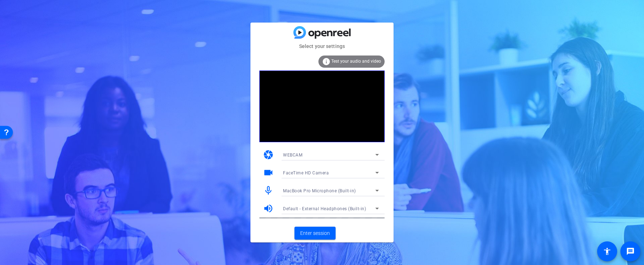 The image size is (644, 265). I want to click on button: Enter session, so click(315, 233).